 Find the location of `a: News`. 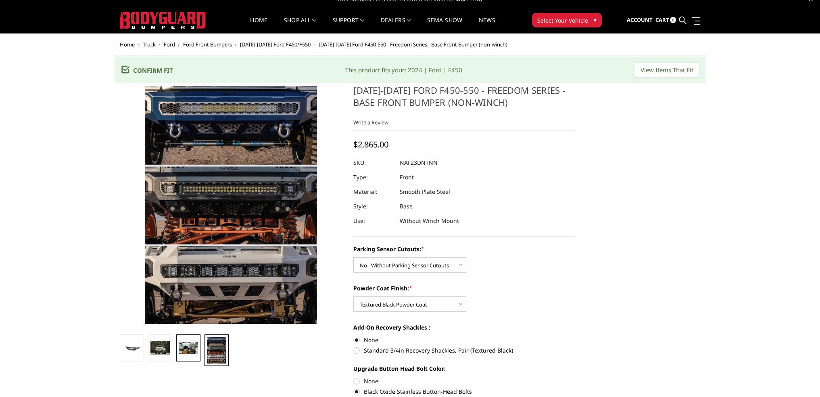

a: News is located at coordinates (487, 25).